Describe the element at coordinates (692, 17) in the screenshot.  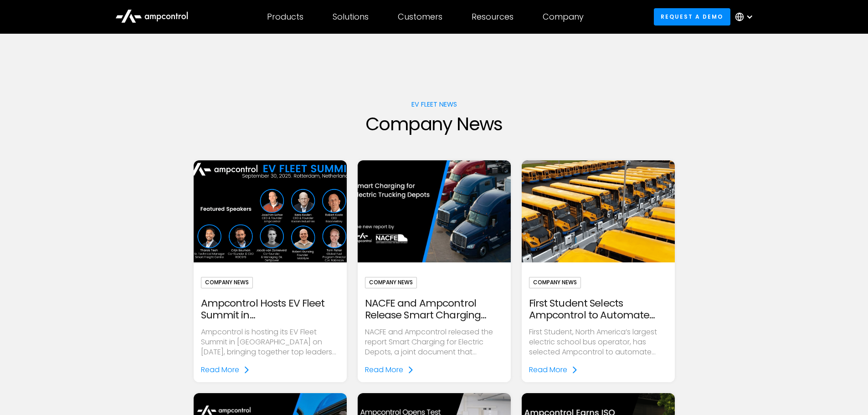
I see `a: Request a demo` at that location.